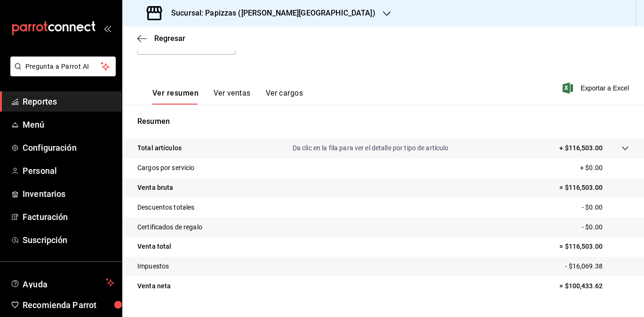 Image resolution: width=644 pixels, height=317 pixels. Describe the element at coordinates (68, 171) in the screenshot. I see `span: Personal` at that location.